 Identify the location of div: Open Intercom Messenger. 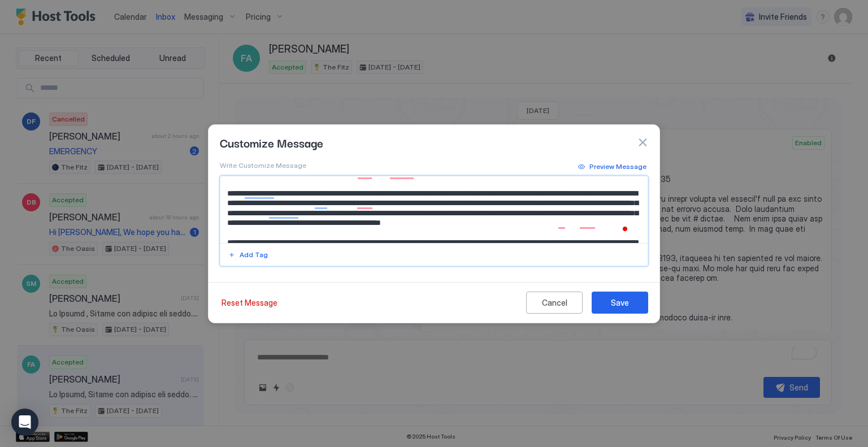
(25, 422).